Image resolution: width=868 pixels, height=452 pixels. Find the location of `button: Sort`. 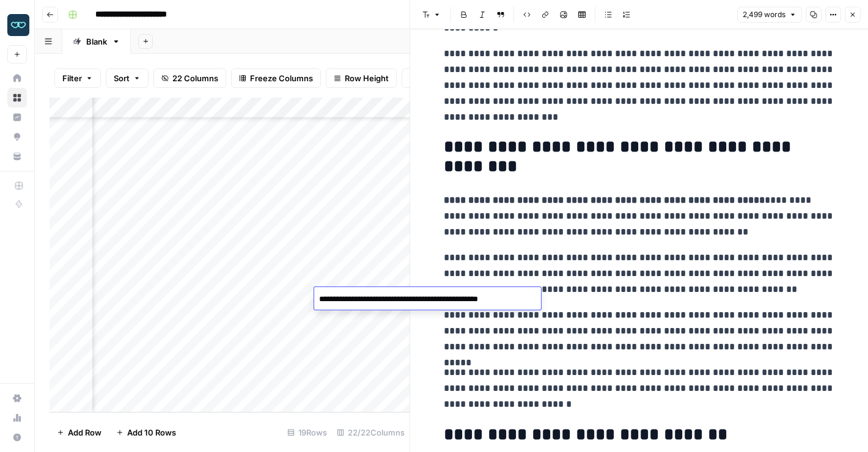

button: Sort is located at coordinates (127, 78).